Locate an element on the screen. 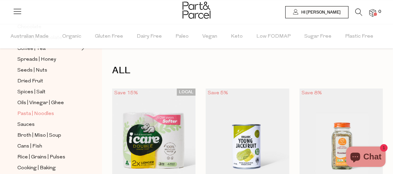 This screenshot has height=174, width=393. button: Expand/Collapse Coffee | Tea is located at coordinates (82, 49).